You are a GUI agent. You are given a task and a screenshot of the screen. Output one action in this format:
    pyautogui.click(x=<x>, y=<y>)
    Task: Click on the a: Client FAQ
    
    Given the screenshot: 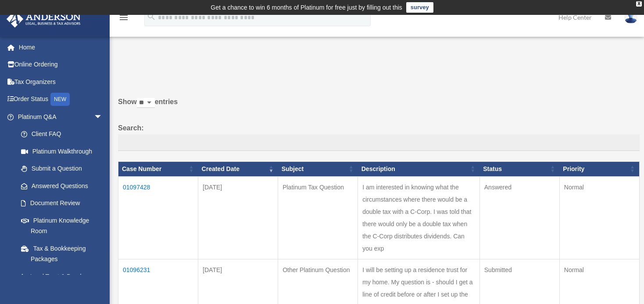 What is the action you would take?
    pyautogui.click(x=62, y=135)
    